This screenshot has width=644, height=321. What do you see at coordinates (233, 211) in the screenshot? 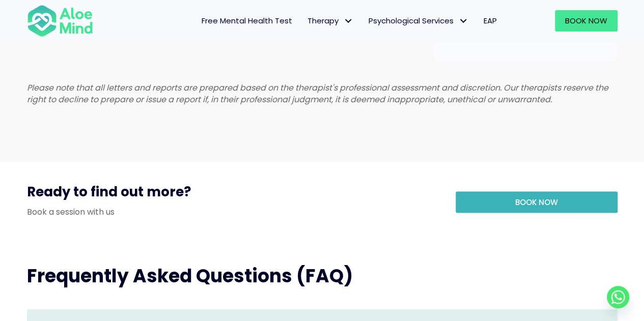
I see `p: Book a session with us` at bounding box center [233, 211].